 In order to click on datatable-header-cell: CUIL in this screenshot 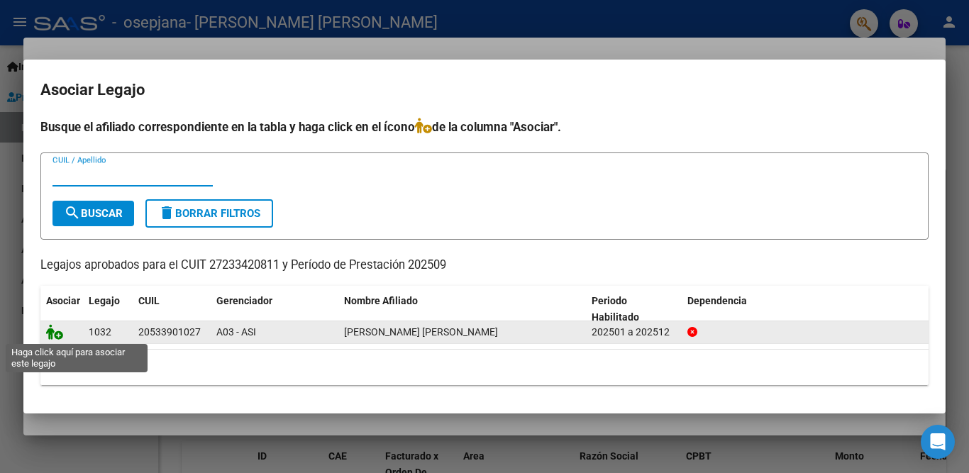, I will do `click(172, 309)`.